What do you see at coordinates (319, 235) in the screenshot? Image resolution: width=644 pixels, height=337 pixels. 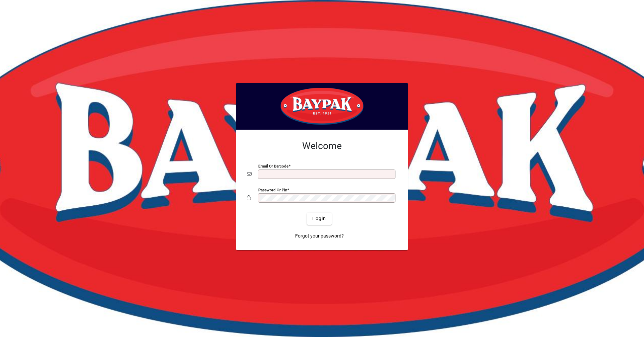 I see `span: Forgot your password?` at bounding box center [319, 235].